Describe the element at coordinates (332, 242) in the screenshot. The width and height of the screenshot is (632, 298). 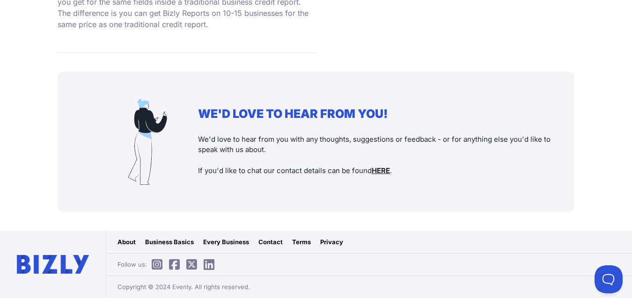
I see `a: Privacy` at that location.